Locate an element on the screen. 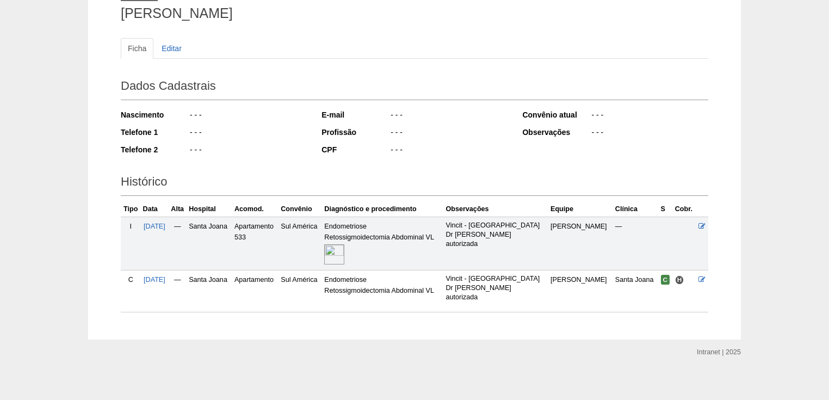 The height and width of the screenshot is (400, 829). th: Clínica is located at coordinates (636, 209).